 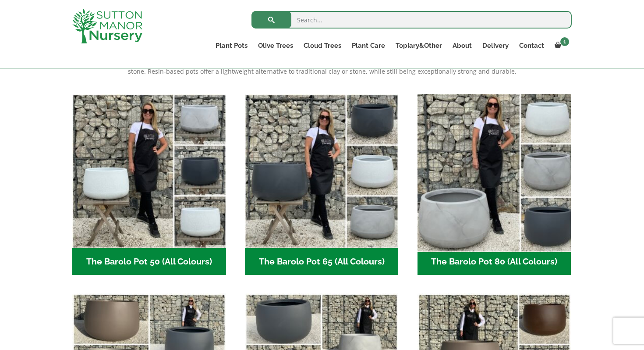 I want to click on h2: The Barolo Pot 50 (All Colours), so click(x=149, y=262).